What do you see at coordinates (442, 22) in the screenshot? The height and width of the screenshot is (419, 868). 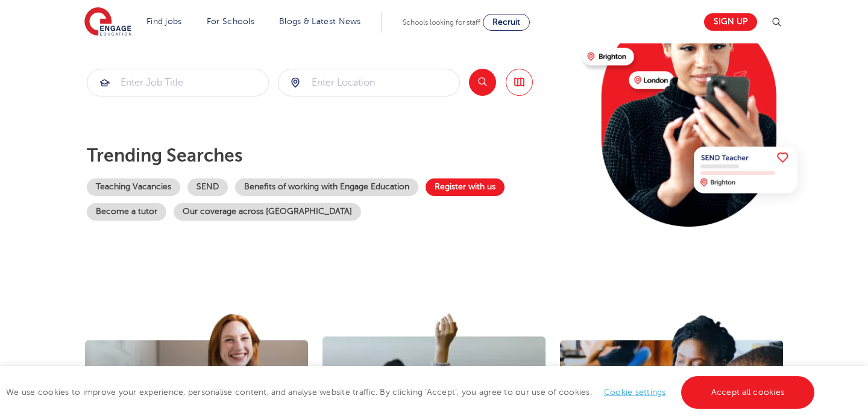 I see `span: Schools looking for staff` at bounding box center [442, 22].